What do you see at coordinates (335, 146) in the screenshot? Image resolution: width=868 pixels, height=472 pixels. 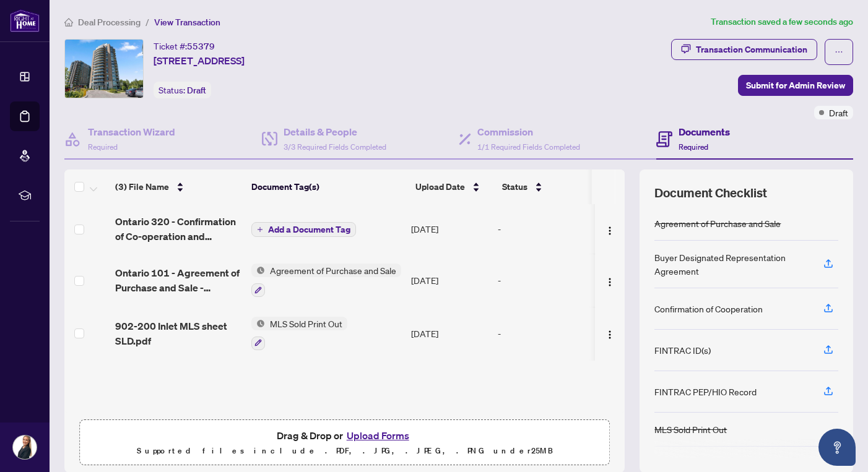 I see `span: 3/3 Required Fields Completed` at bounding box center [335, 146].